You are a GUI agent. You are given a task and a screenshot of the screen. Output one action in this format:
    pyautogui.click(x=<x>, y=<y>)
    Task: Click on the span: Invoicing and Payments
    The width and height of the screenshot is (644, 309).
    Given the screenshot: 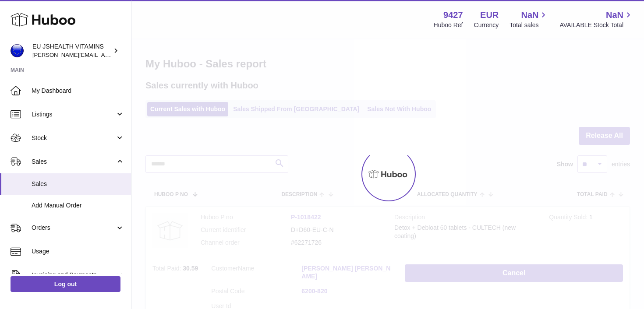 What is the action you would take?
    pyautogui.click(x=73, y=275)
    